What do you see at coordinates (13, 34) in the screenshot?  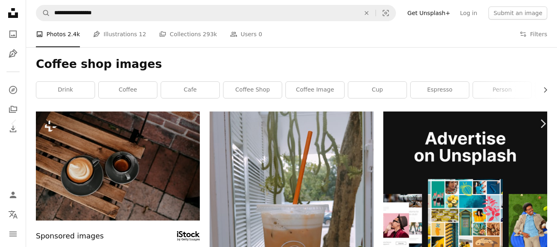 I see `a: Photos` at bounding box center [13, 34].